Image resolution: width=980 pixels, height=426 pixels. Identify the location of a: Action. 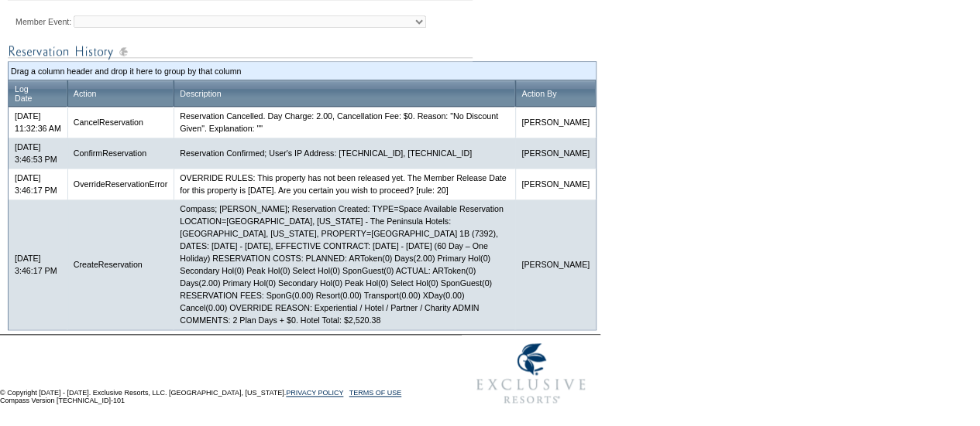
(86, 93).